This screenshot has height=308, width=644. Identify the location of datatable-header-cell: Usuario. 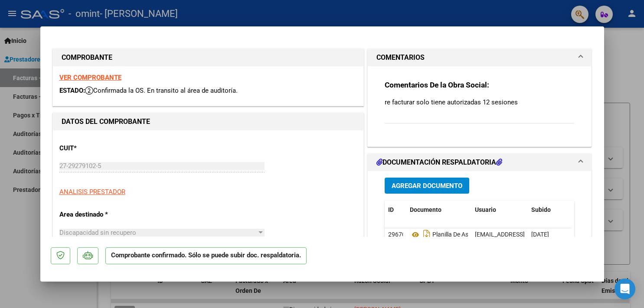
(500, 210).